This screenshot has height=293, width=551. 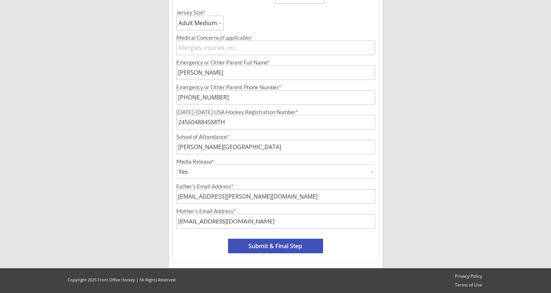 What do you see at coordinates (276, 137) in the screenshot?
I see `div: School of Attendance` at bounding box center [276, 137].